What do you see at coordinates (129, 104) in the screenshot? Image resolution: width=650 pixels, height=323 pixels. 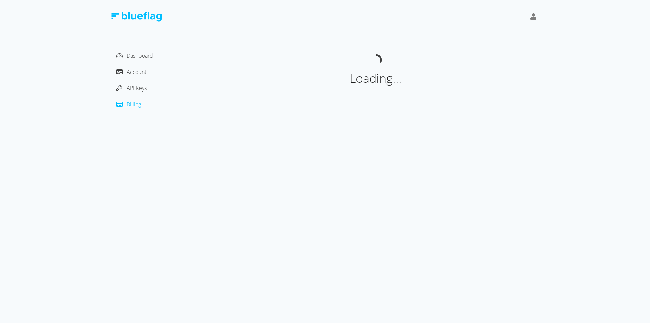 I see `a: Billing` at bounding box center [129, 104].